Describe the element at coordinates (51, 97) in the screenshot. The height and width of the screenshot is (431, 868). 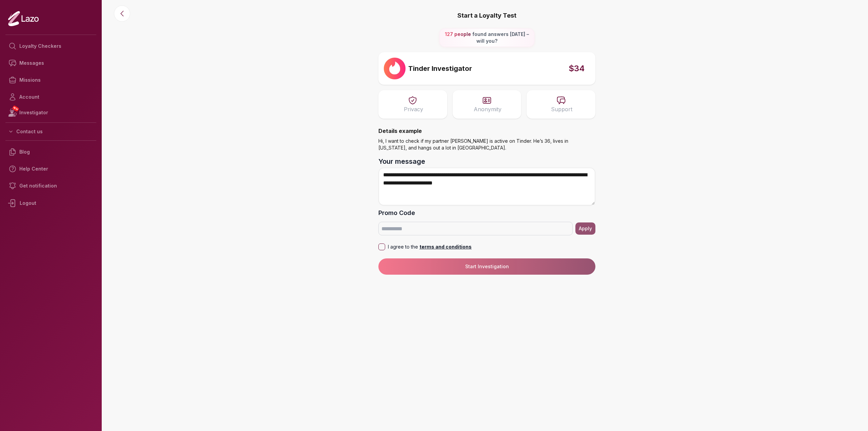
I see `a: Account` at that location.